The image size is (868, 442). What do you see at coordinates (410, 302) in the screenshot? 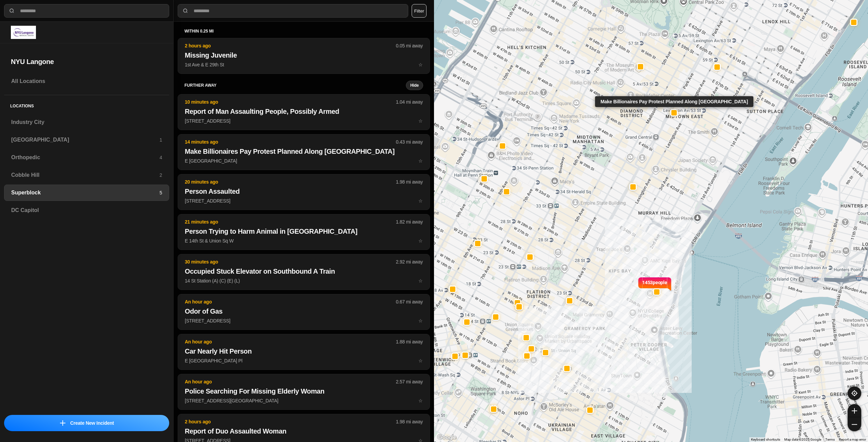
I see `p: 0.67 mi away` at bounding box center [410, 302].